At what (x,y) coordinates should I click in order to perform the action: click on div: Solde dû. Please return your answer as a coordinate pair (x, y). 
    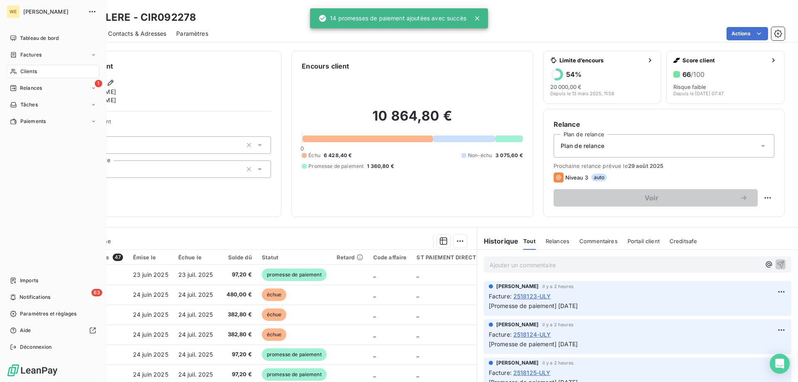
    Looking at the image, I should click on (239, 257).